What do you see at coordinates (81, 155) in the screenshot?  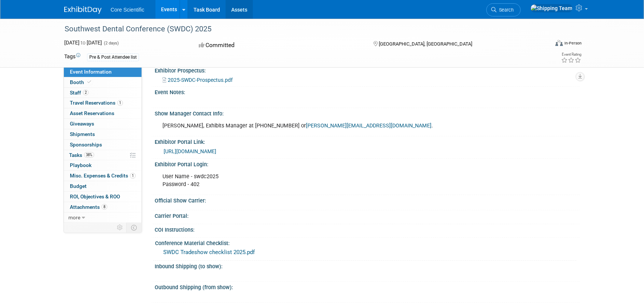 I see `span: Tasks` at bounding box center [81, 155].